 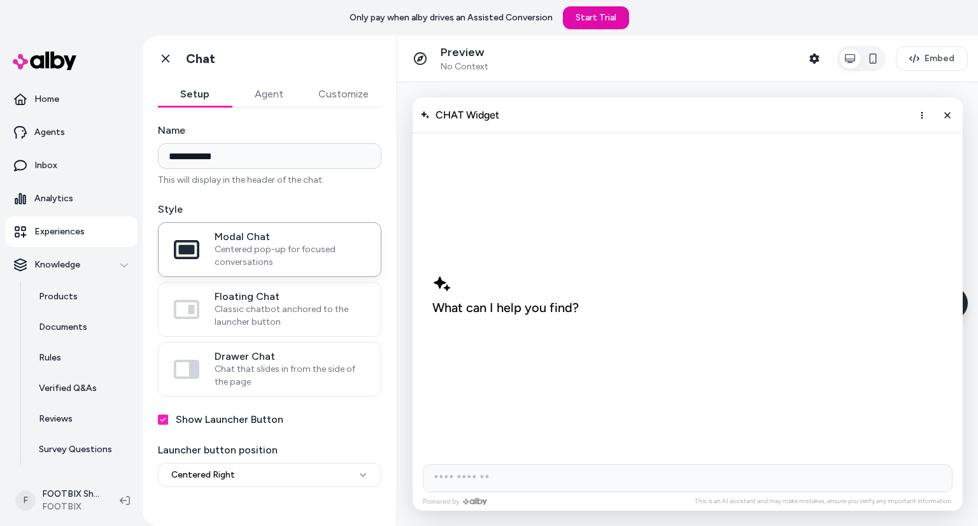 I want to click on a: Survey Questions, so click(x=82, y=450).